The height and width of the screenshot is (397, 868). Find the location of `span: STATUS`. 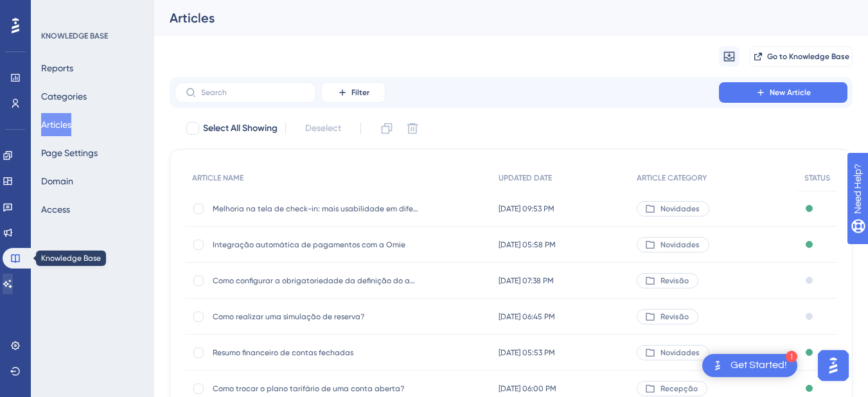

span: STATUS is located at coordinates (817, 178).